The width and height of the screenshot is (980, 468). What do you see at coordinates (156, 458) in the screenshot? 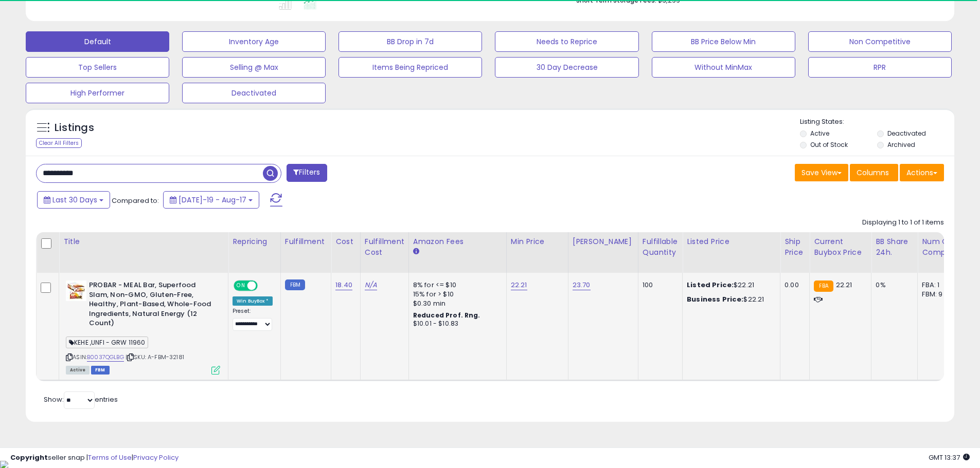
I see `a: Privacy Policy` at bounding box center [156, 458].